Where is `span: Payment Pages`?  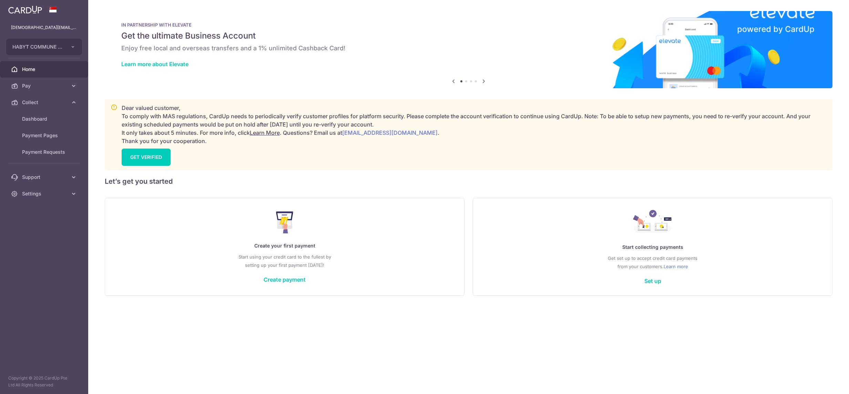
span: Payment Pages is located at coordinates (45, 135).